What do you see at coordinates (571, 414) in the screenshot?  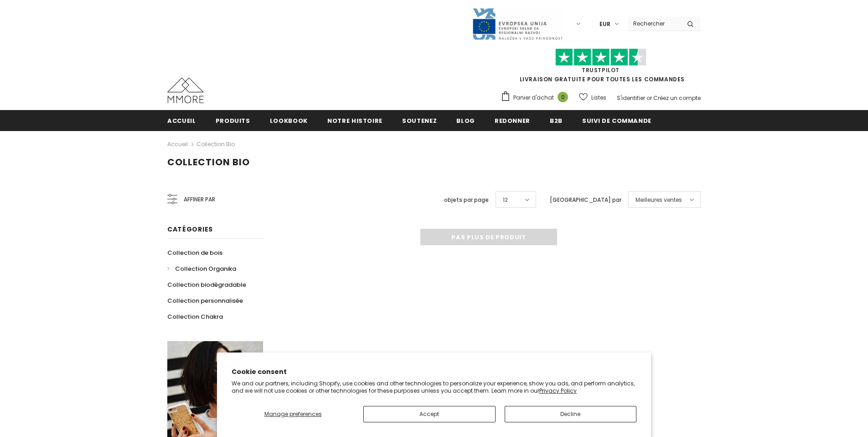 I see `button: Decline` at bounding box center [571, 414].